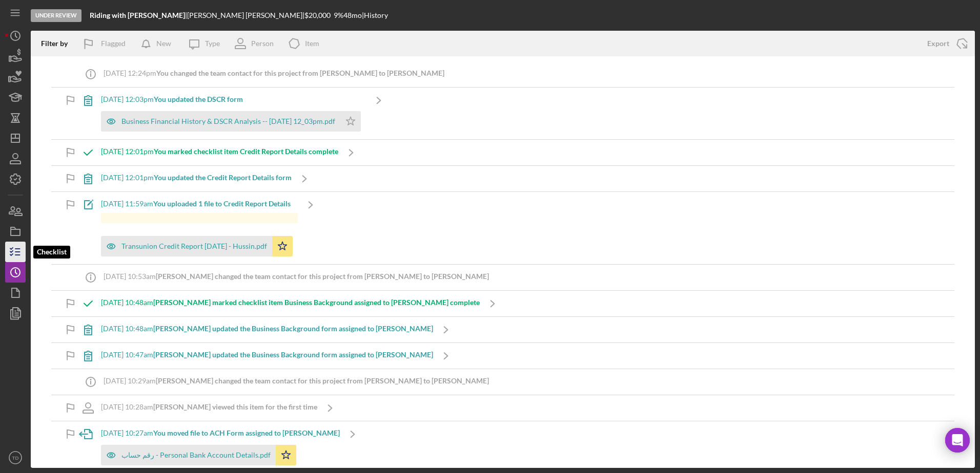 The image size is (980, 473). Describe the element at coordinates (164, 43) in the screenshot. I see `div: New` at that location.